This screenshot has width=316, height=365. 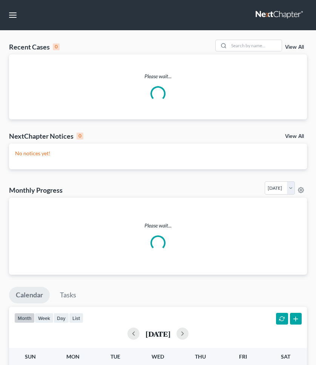 What do you see at coordinates (36, 190) in the screenshot?
I see `h3: Monthly Progress` at bounding box center [36, 190].